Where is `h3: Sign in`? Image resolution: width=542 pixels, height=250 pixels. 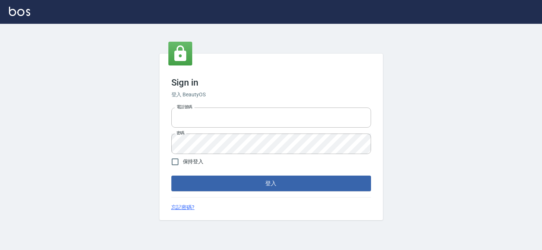 h3: Sign in is located at coordinates (271, 83).